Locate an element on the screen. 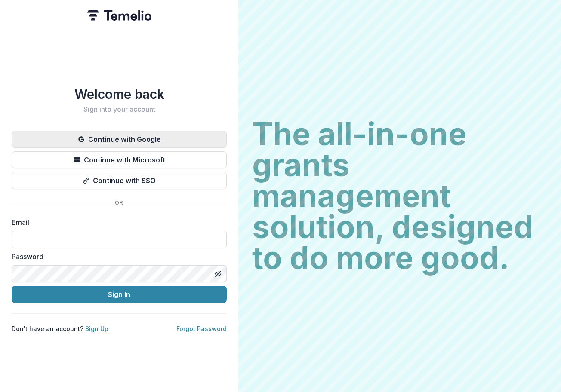 The width and height of the screenshot is (561, 392). label: Password is located at coordinates (117, 256).